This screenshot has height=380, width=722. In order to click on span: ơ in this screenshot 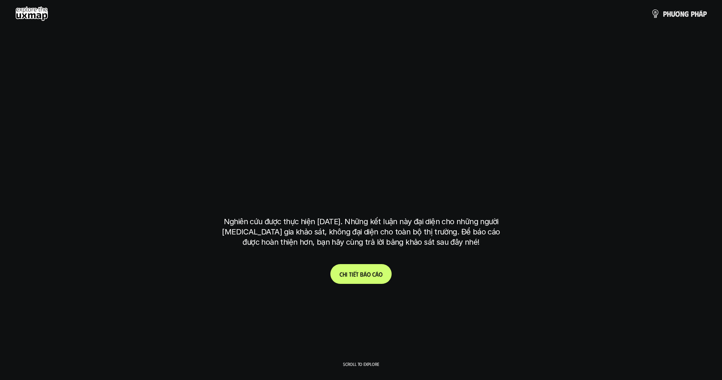, I will do `click(677, 14)`.